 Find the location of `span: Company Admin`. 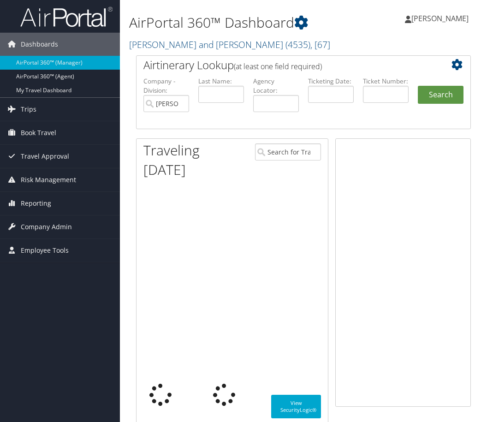

span: Company Admin is located at coordinates (46, 227).